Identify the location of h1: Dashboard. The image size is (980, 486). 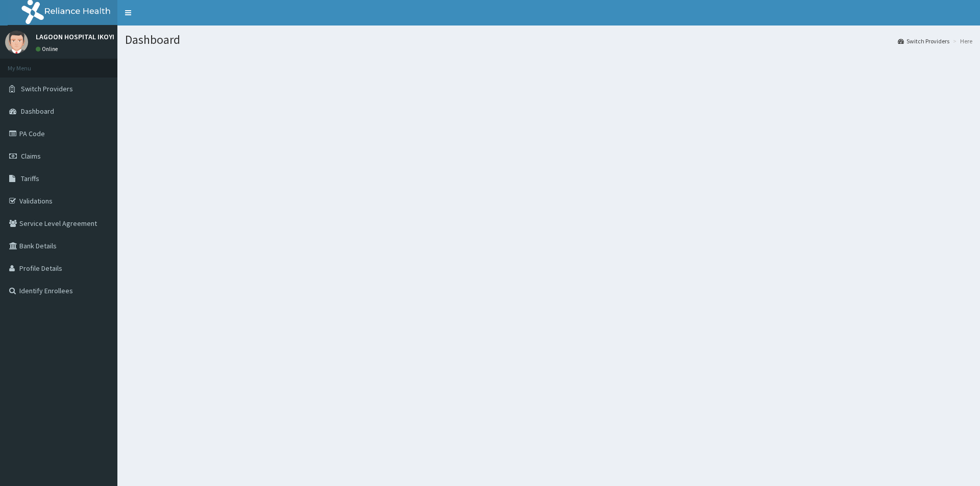
(549, 40).